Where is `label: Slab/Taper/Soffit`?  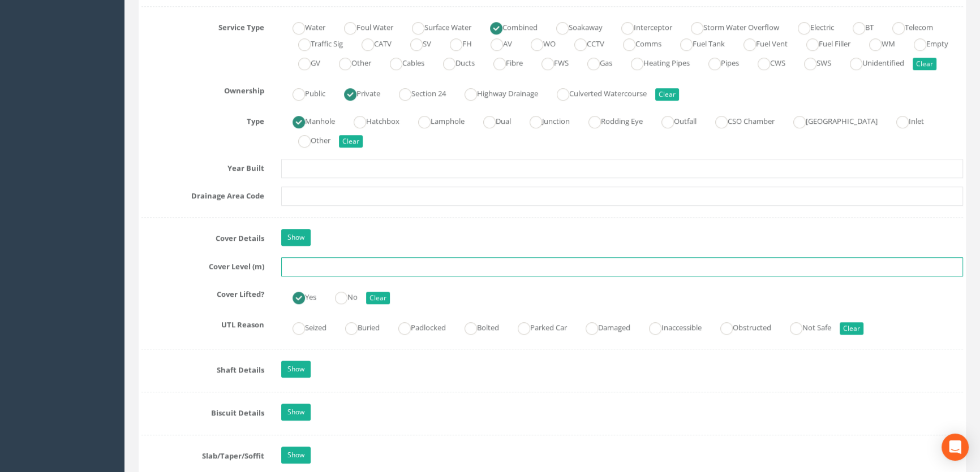
label: Slab/Taper/Soffit is located at coordinates (203, 454).